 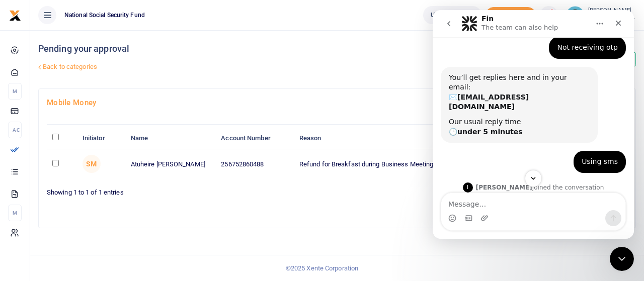 What do you see at coordinates (55, 9) in the screenshot?
I see `h1: Fin` at bounding box center [55, 9].